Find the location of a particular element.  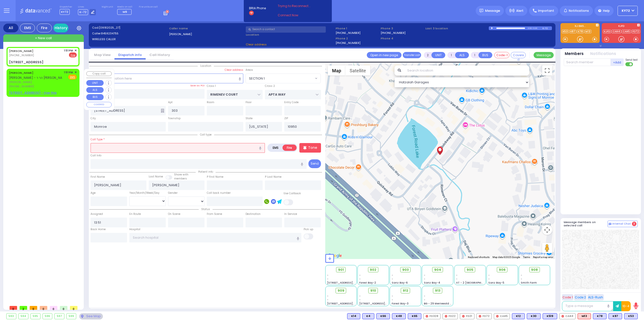

label: Use Callback is located at coordinates (292, 194).